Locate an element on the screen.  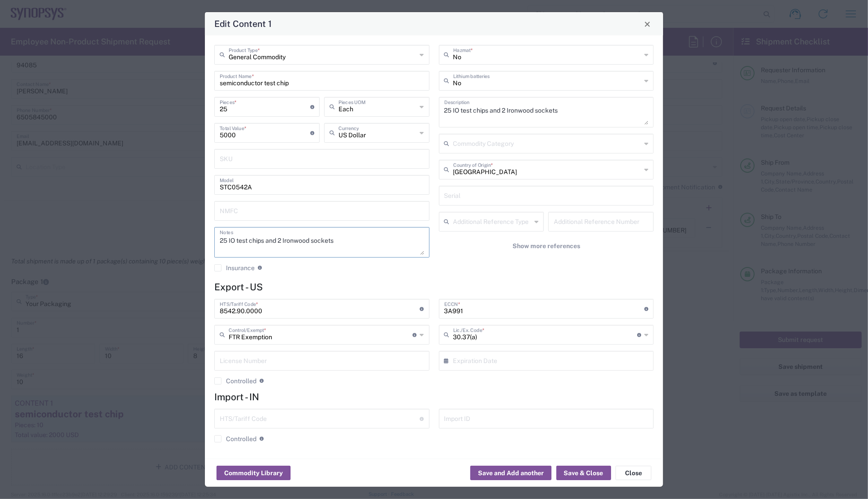
button: Save and Add another is located at coordinates (511, 473).